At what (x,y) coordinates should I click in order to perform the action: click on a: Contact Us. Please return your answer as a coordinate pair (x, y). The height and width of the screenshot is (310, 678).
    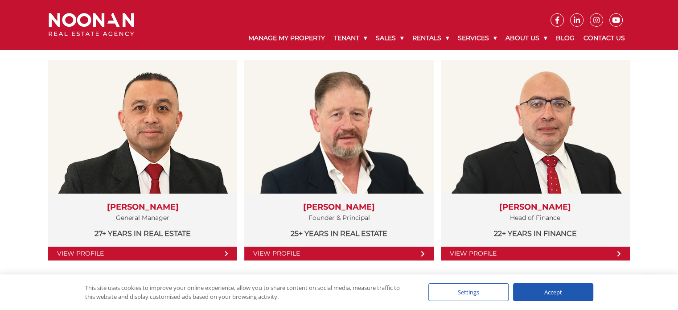
    Looking at the image, I should click on (604, 38).